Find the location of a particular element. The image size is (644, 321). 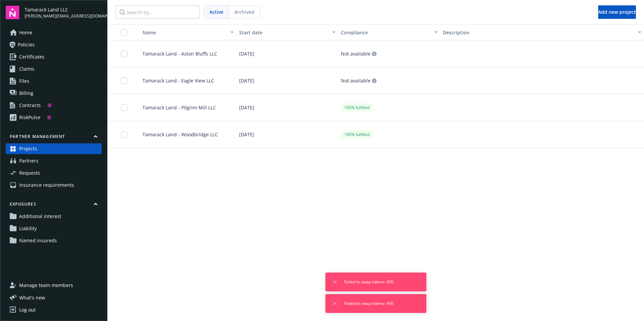

input: Search by... is located at coordinates (158, 12).